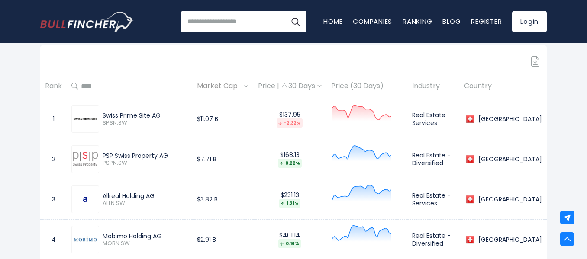  What do you see at coordinates (53, 200) in the screenshot?
I see `td: 3` at bounding box center [53, 200].